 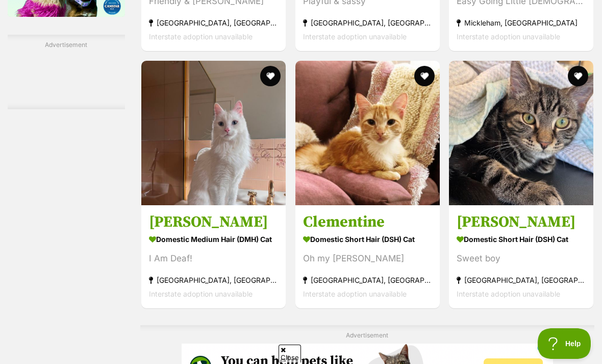 What do you see at coordinates (367, 222) in the screenshot?
I see `h3: Clementine` at bounding box center [367, 222].